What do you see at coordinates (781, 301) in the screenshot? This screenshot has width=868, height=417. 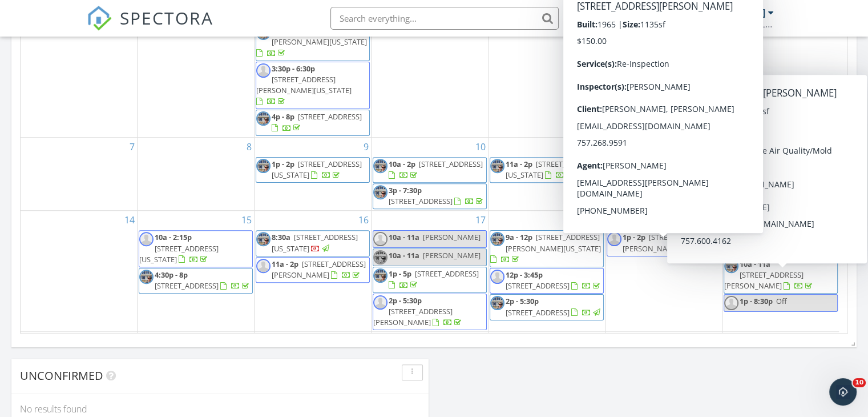 I see `span: Off` at bounding box center [781, 301].